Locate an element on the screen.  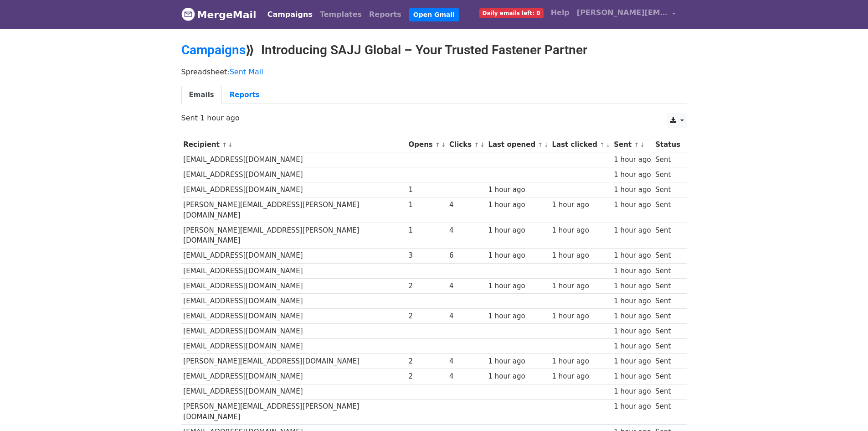
img: MergeMail logo is located at coordinates (188, 14).